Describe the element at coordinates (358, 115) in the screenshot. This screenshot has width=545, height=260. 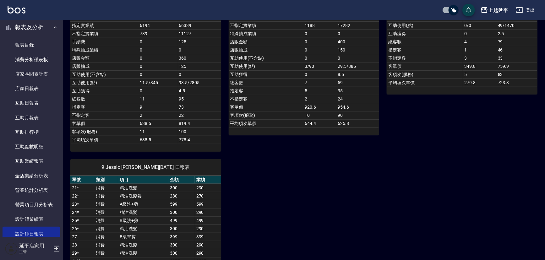
I see `td: 90` at that location.